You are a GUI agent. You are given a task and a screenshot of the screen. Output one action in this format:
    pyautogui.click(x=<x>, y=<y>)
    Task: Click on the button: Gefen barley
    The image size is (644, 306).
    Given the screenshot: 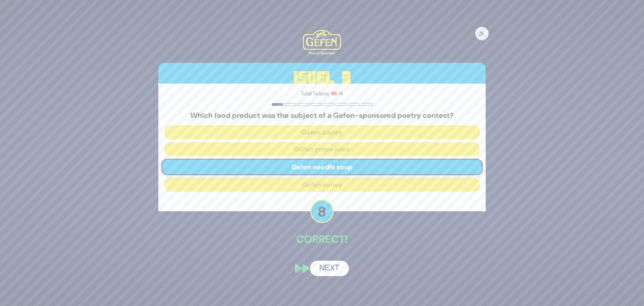 What is the action you would take?
    pyautogui.click(x=322, y=133)
    